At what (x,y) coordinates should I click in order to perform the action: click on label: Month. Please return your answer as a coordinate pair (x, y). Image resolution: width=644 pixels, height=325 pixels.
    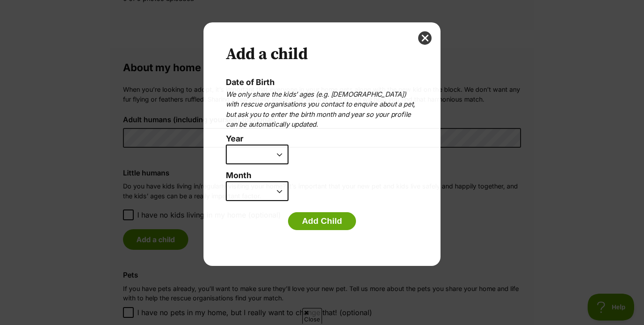
    Looking at the image, I should click on (322, 175).